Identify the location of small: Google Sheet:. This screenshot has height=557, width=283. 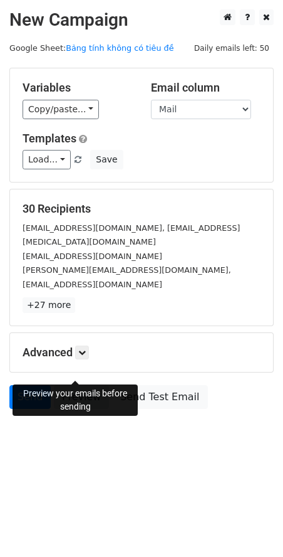
(92, 48).